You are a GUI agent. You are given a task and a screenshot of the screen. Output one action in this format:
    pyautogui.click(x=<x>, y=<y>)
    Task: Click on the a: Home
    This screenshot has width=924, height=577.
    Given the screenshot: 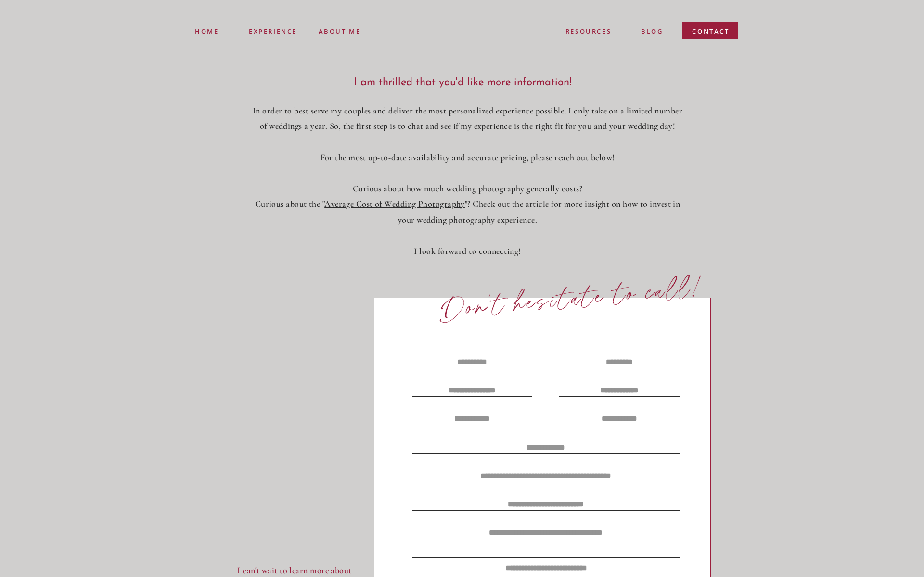 What is the action you would take?
    pyautogui.click(x=206, y=31)
    